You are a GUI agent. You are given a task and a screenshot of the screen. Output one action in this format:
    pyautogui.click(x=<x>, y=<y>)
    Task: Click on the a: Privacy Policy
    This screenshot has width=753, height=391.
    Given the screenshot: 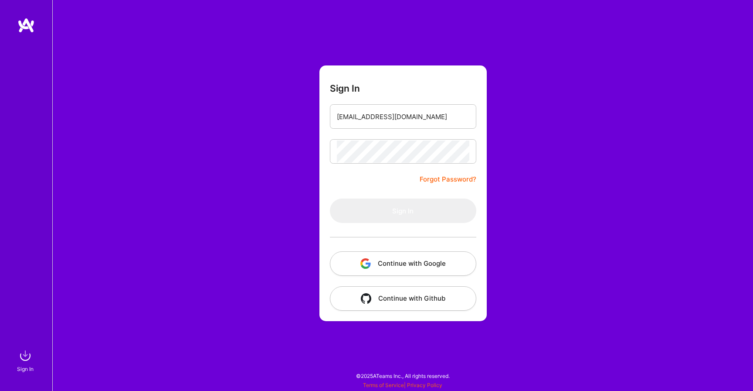 What is the action you would take?
    pyautogui.click(x=424, y=384)
    